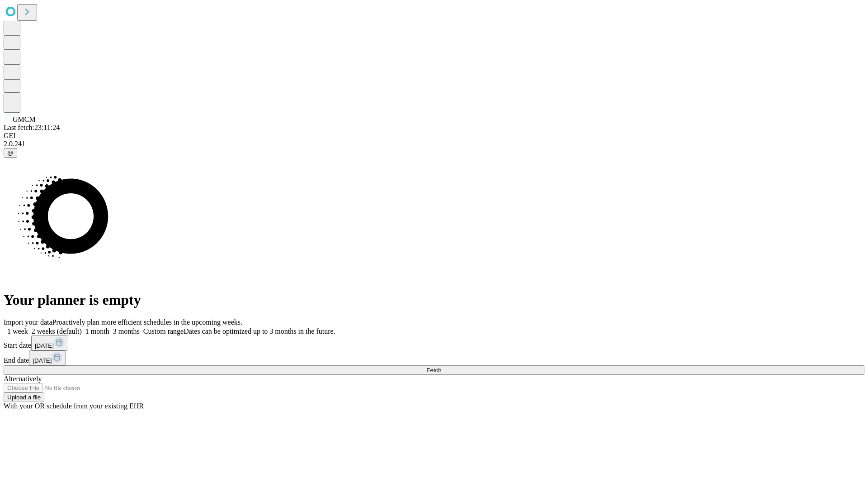 This screenshot has width=868, height=489. What do you see at coordinates (18, 331) in the screenshot?
I see `span: 1 week` at bounding box center [18, 331].